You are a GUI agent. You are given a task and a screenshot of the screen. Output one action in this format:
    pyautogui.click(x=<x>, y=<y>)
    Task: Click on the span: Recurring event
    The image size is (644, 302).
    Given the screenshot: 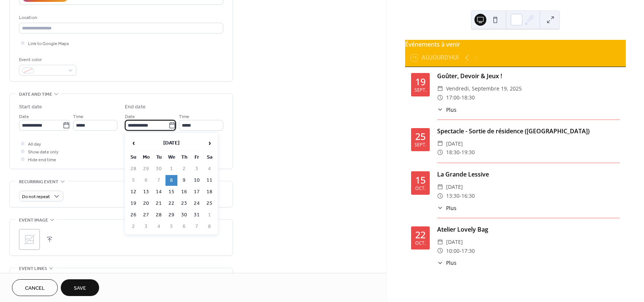 What is the action you would take?
    pyautogui.click(x=38, y=182)
    